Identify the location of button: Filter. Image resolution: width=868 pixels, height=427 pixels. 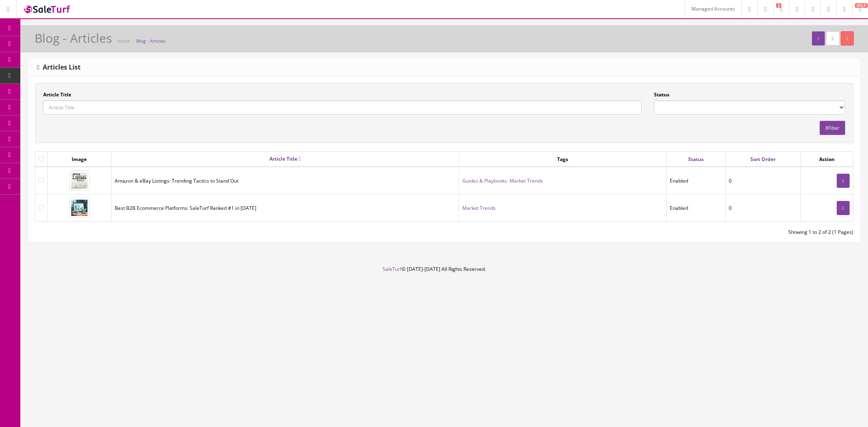
(832, 128).